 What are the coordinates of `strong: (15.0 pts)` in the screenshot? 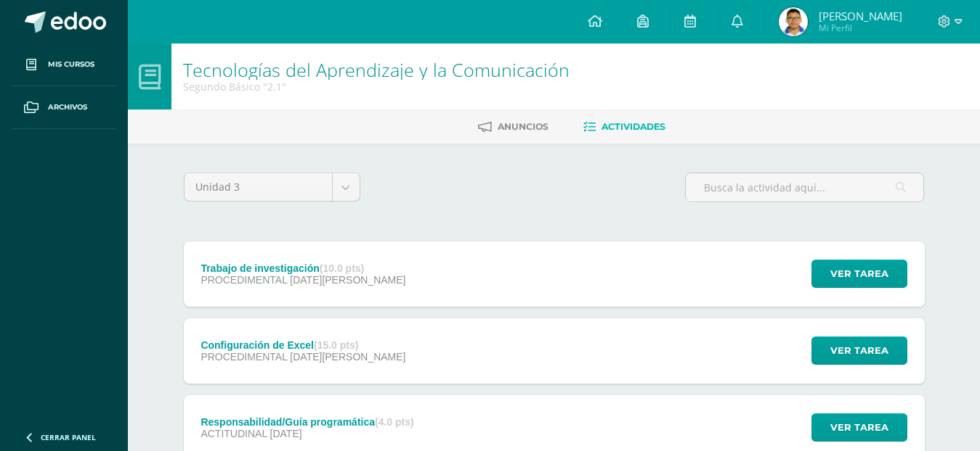 It's located at (336, 345).